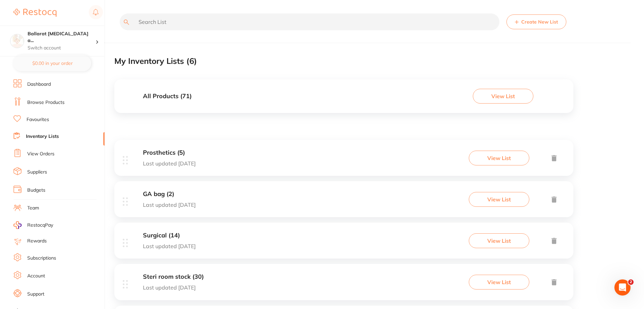 The height and width of the screenshot is (309, 644). Describe the element at coordinates (36, 276) in the screenshot. I see `a: Account` at that location.